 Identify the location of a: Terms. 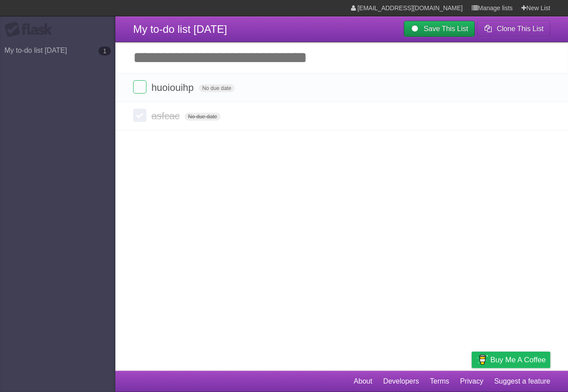
(440, 381).